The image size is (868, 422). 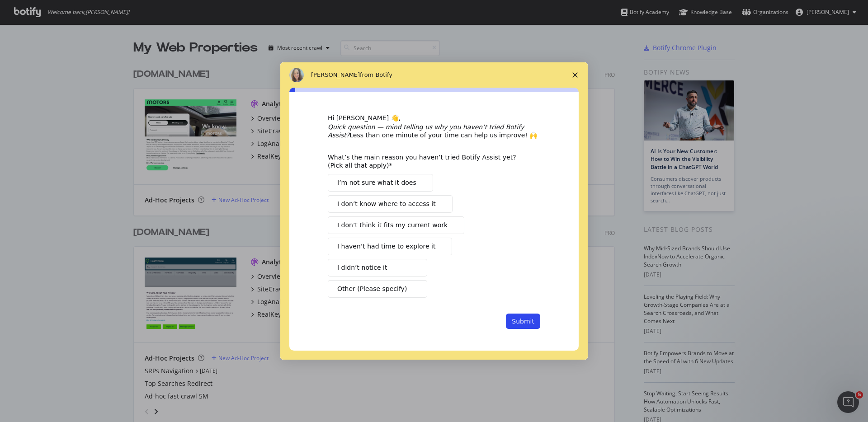 I want to click on span: I don’t think it fits my current work, so click(x=393, y=225).